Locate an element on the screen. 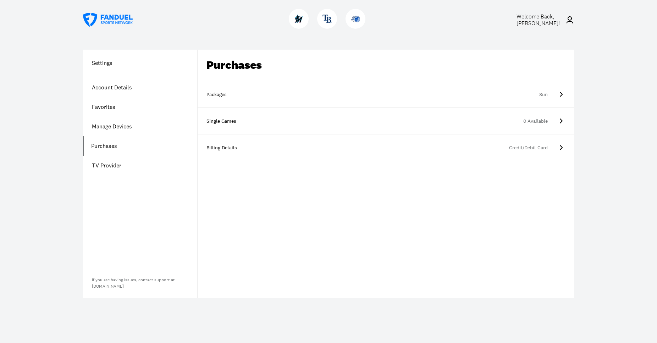  a: TV Provider is located at coordinates (140, 165).